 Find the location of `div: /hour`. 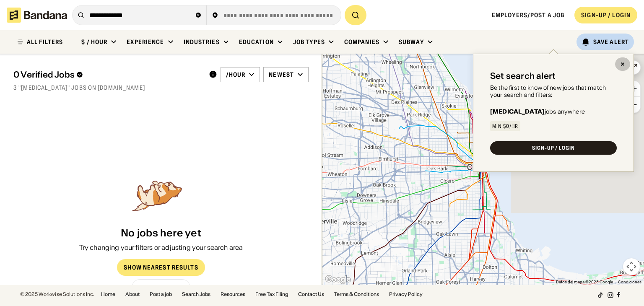

div: /hour is located at coordinates (236, 75).